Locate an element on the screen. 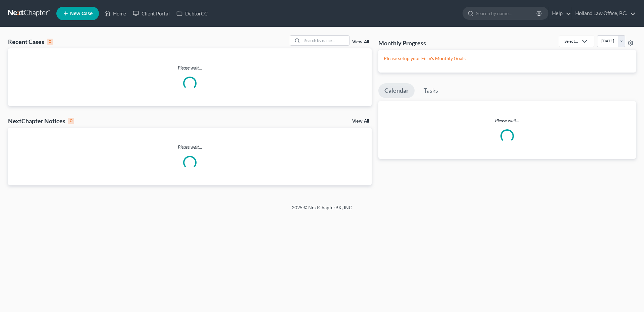 The width and height of the screenshot is (644, 312). a: Calendar is located at coordinates (396, 91).